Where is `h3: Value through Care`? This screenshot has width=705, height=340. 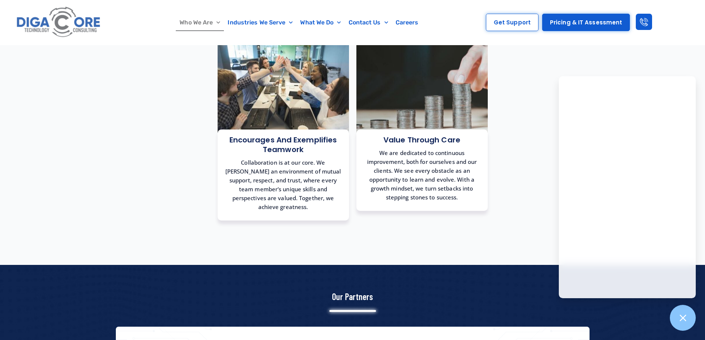 h3: Value through Care is located at coordinates (422, 140).